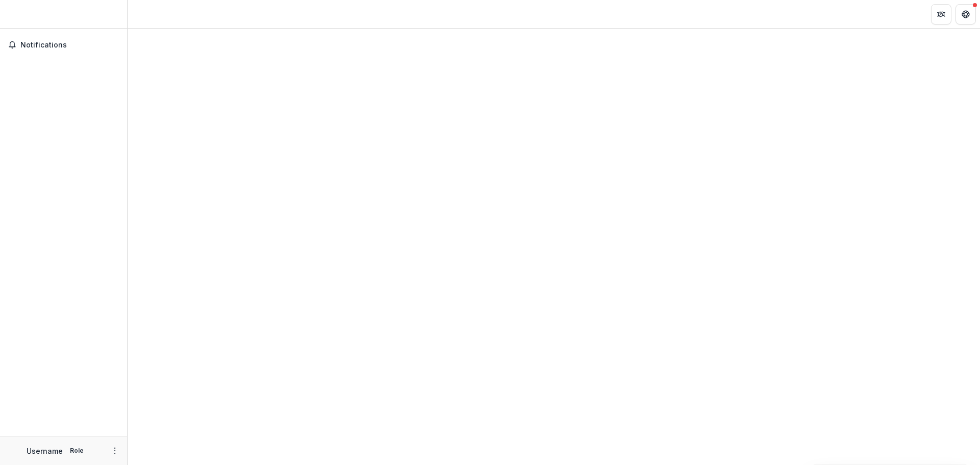 This screenshot has height=465, width=980. What do you see at coordinates (64, 45) in the screenshot?
I see `button: Notifications` at bounding box center [64, 45].